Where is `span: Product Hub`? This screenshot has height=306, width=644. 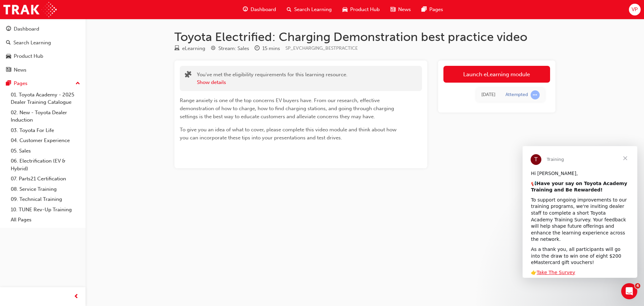
span: Product Hub is located at coordinates (365, 9).